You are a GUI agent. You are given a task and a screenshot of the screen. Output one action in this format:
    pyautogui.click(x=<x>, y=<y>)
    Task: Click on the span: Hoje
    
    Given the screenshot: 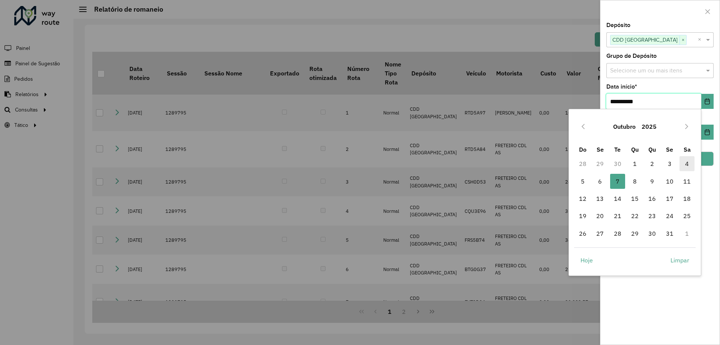 What is the action you would take?
    pyautogui.click(x=586, y=260)
    